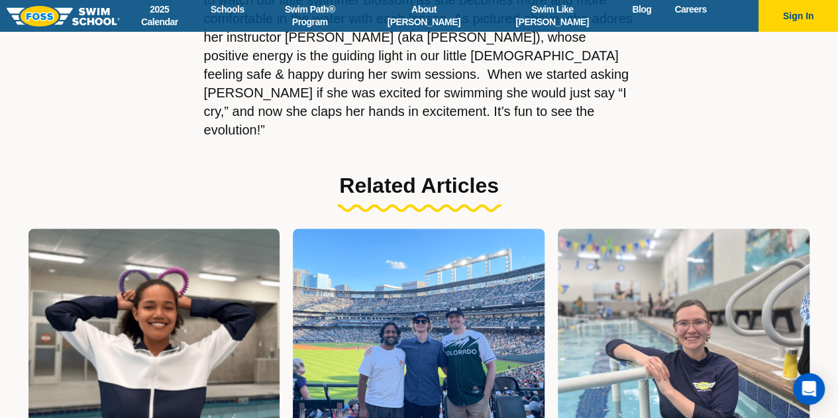 Image resolution: width=838 pixels, height=418 pixels. What do you see at coordinates (227, 9) in the screenshot?
I see `a: Schools` at bounding box center [227, 9].